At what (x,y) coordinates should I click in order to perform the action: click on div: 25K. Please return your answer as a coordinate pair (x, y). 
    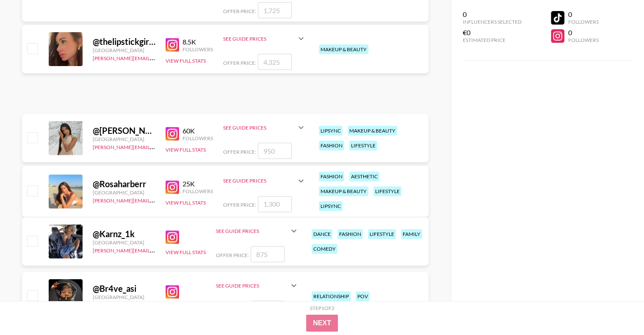
    Looking at the image, I should click on (198, 184).